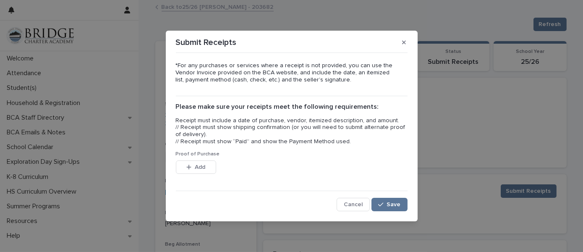  I want to click on span: Proof of Purchase, so click(198, 154).